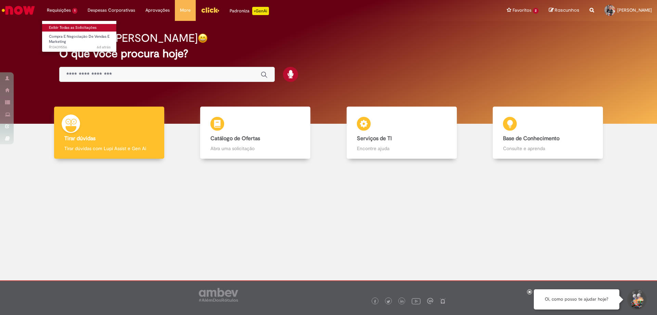 This screenshot has width=657, height=315. I want to click on span: Rascunhos, so click(567, 10).